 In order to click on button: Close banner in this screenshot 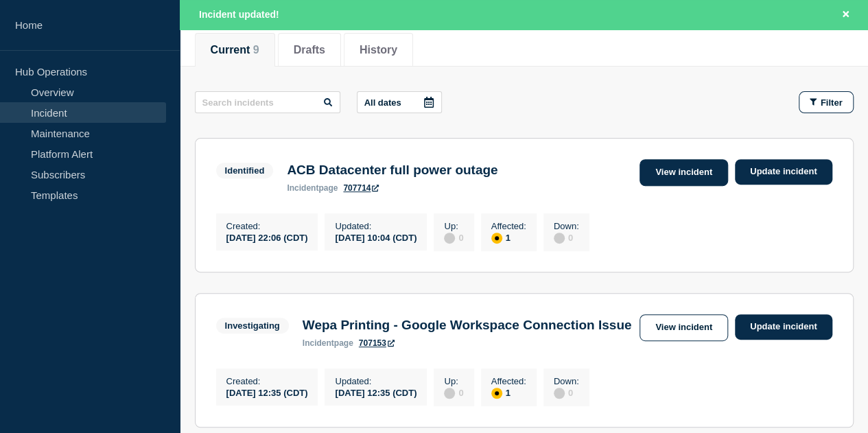, I will do `click(845, 15)`.